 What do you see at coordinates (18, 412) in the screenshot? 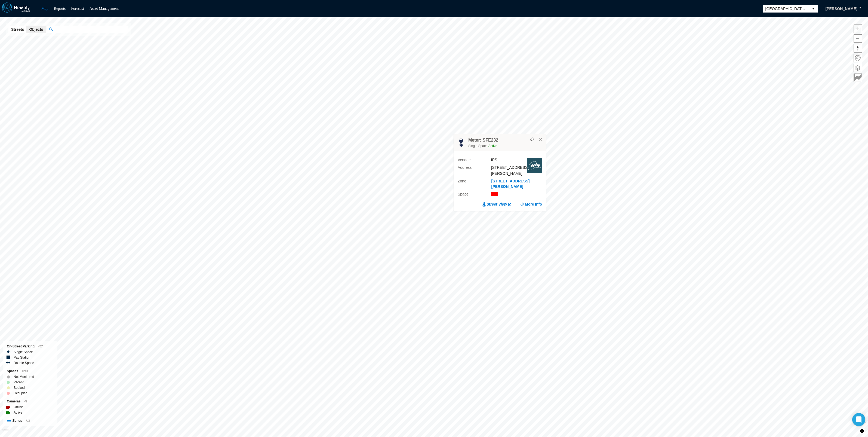
I see `label: Active` at bounding box center [18, 412].